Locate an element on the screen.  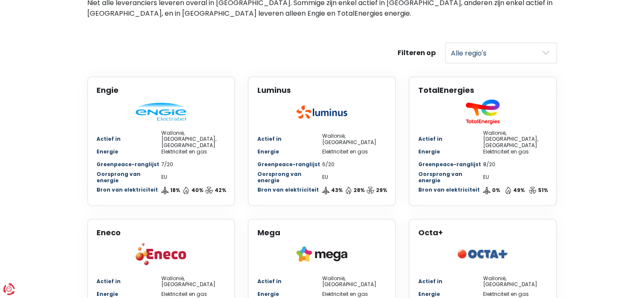
div: Eneco is located at coordinates (162, 233).